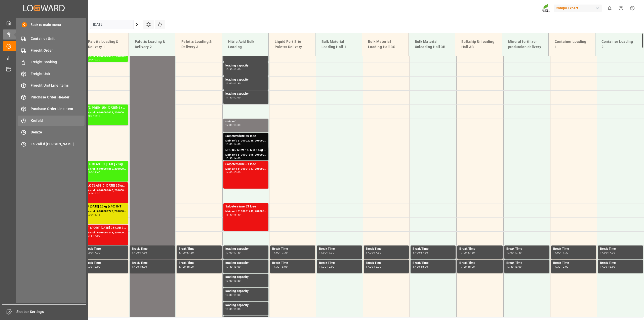 The width and height of the screenshot is (644, 320). I want to click on img: Screenshot%202023-09-29%20at%2010.02.21.png_1712312052.png, so click(546, 8).